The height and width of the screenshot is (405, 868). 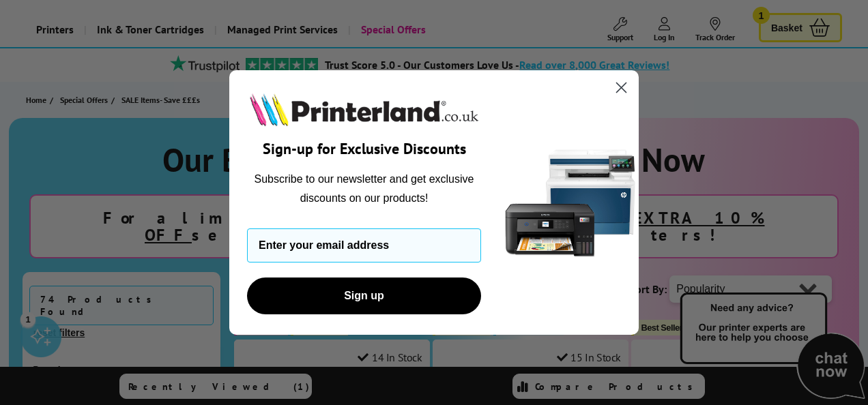 What do you see at coordinates (364, 188) in the screenshot?
I see `span: Subscribe to our newsletter and get exclusive discounts on our products!` at bounding box center [364, 188].